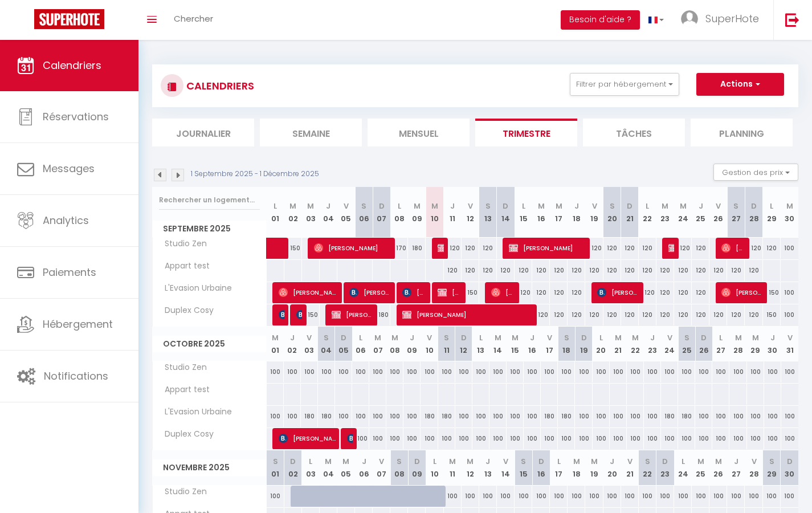 Image resolution: width=812 pixels, height=513 pixels. What do you see at coordinates (629, 212) in the screenshot?
I see `th: 21` at bounding box center [629, 212].